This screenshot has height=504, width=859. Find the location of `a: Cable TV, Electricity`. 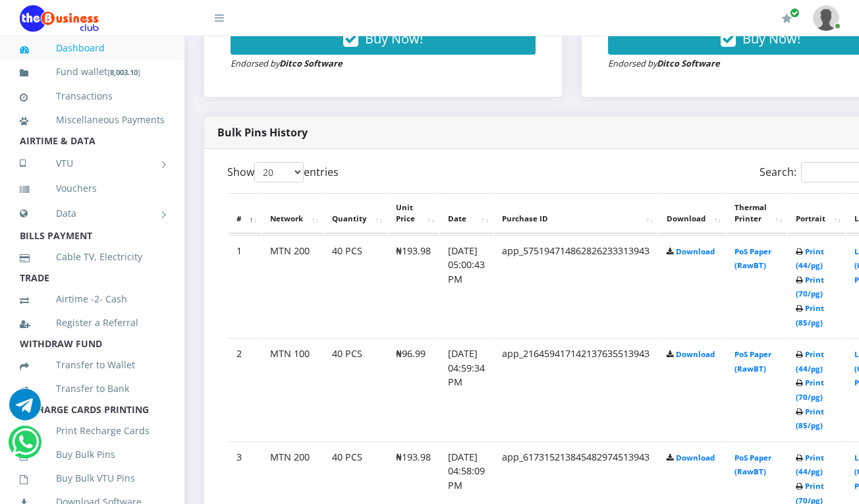

a: Cable TV, Electricity is located at coordinates (92, 257).